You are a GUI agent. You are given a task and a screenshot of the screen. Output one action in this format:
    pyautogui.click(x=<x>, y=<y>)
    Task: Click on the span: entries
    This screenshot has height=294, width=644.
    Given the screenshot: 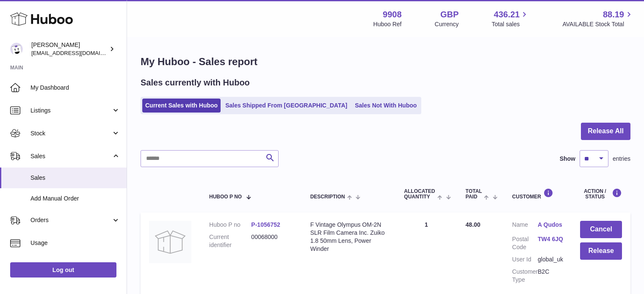 What is the action you would take?
    pyautogui.click(x=622, y=159)
    